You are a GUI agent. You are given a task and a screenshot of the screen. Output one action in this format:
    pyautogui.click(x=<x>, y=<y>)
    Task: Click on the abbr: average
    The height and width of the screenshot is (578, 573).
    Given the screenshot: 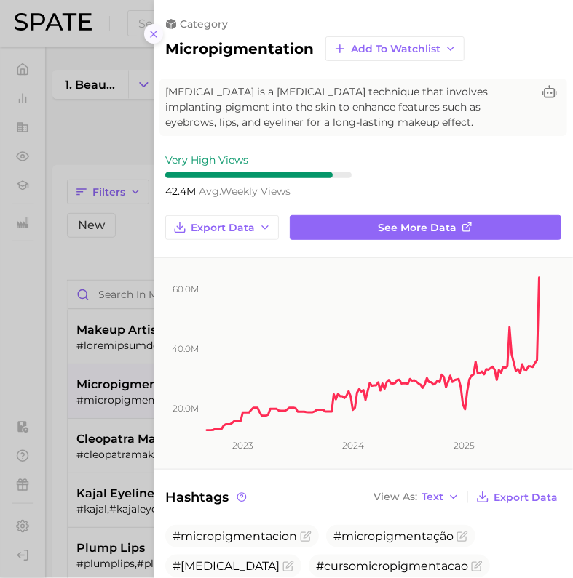 What is the action you would take?
    pyautogui.click(x=210, y=191)
    